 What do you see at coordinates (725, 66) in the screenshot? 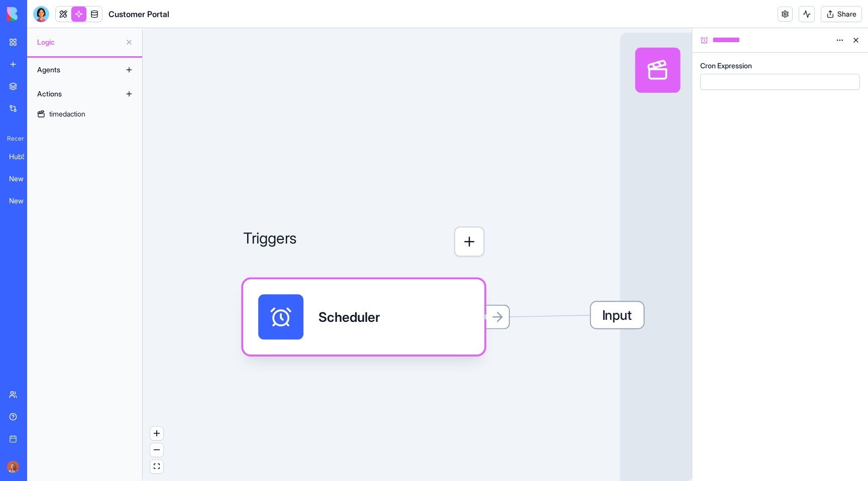
I see `label: Cron Expression` at bounding box center [725, 66].